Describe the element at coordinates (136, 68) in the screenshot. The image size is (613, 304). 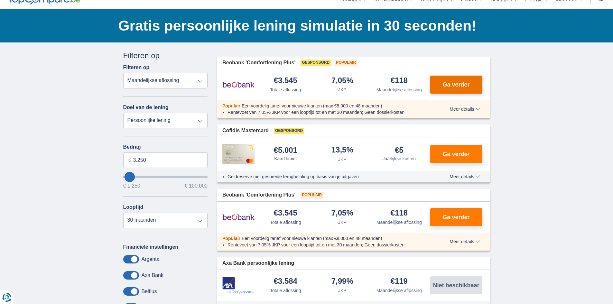
I see `label: Filteren op` at that location.